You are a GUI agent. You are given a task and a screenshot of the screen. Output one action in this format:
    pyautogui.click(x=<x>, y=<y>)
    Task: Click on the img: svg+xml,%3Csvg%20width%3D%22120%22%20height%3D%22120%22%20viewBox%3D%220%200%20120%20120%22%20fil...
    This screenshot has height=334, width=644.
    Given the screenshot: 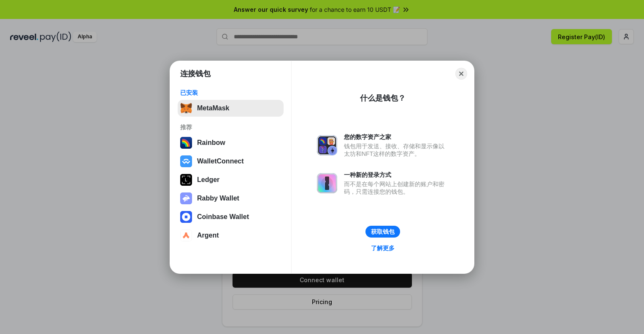 What is the action you would take?
    pyautogui.click(x=186, y=143)
    